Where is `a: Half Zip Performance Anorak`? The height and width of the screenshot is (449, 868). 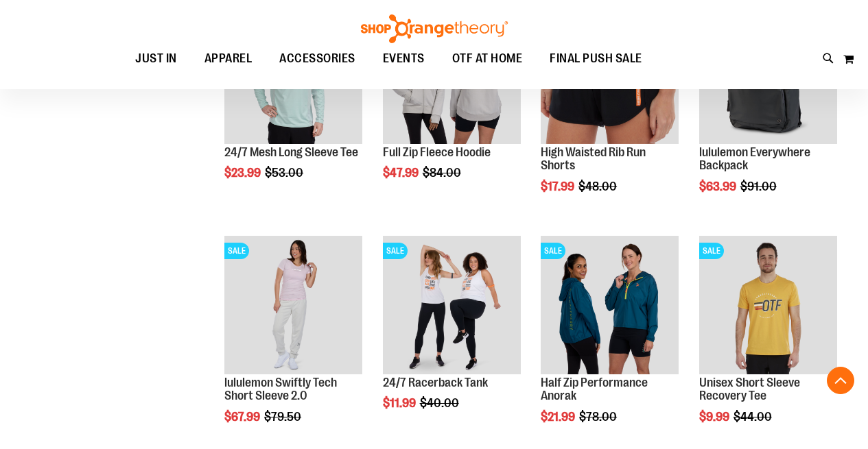
a: Half Zip Performance Anorak is located at coordinates (595, 390).